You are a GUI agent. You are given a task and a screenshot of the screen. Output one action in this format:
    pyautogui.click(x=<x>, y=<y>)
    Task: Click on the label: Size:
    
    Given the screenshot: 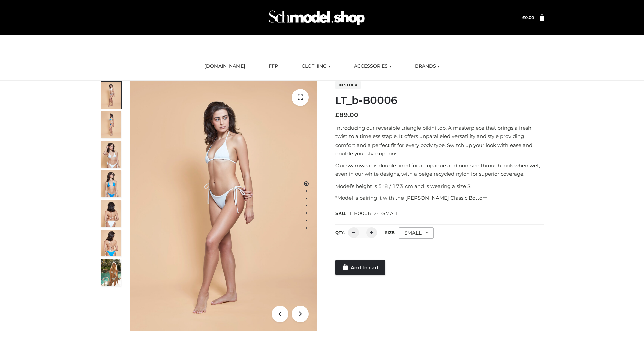 What is the action you would take?
    pyautogui.click(x=390, y=232)
    